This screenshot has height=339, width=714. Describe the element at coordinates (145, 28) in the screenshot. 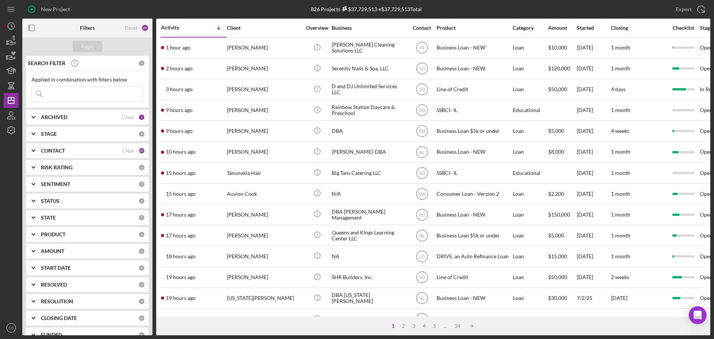

I see `div: 46` at that location.